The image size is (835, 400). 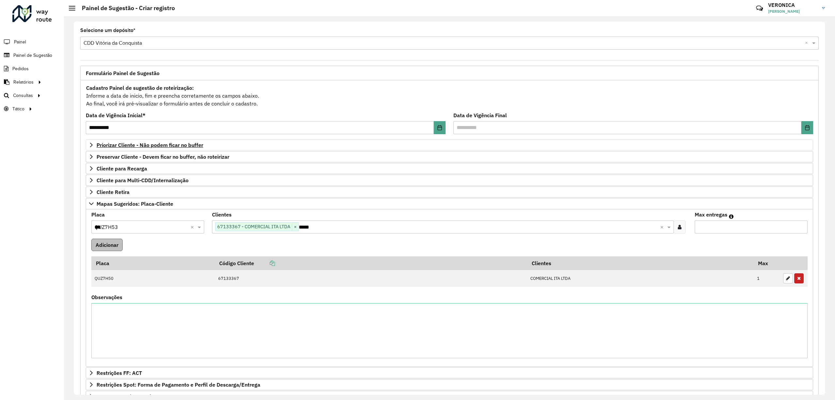 What do you see at coordinates (450, 145) in the screenshot?
I see `a: Priorizar Cliente - Não podem ficar no buffer` at bounding box center [450, 145].